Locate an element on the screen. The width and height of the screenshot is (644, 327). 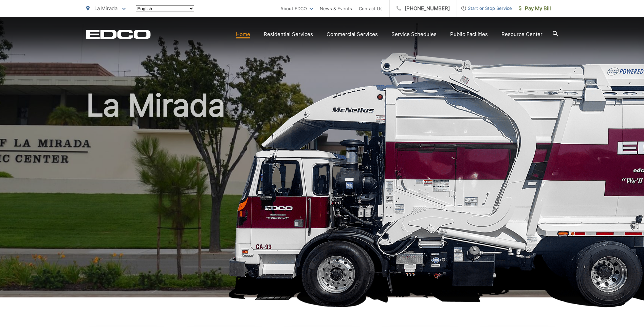
a: Public Facilities is located at coordinates (469, 34).